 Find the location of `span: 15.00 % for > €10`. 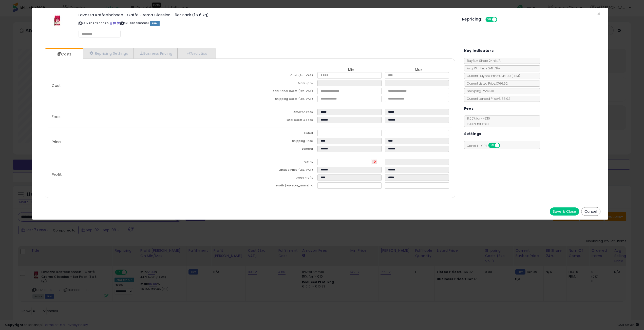

span: 15.00 % for > €10 is located at coordinates (477, 124).